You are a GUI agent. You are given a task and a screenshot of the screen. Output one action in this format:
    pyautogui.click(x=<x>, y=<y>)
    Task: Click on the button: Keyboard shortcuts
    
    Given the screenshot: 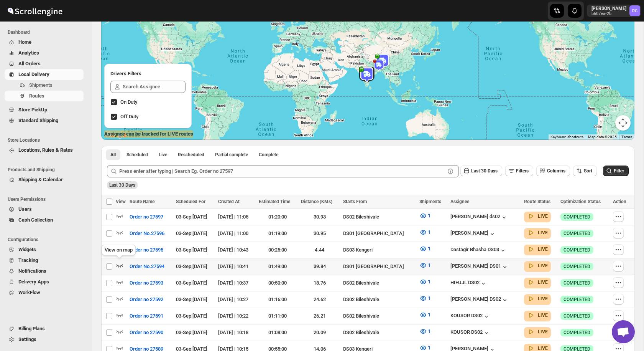 What is the action you would take?
    pyautogui.click(x=567, y=137)
    